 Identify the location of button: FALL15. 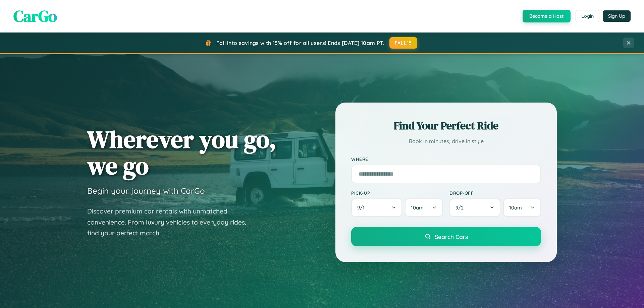
(403, 43).